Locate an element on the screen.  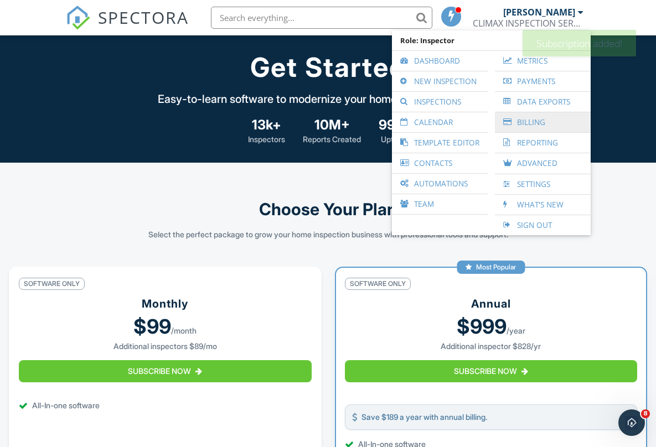
a: Payments is located at coordinates (542, 81).